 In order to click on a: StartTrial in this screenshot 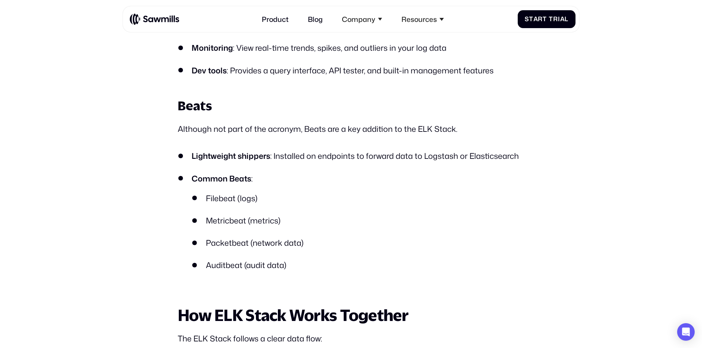, I will do `click(547, 19)`.